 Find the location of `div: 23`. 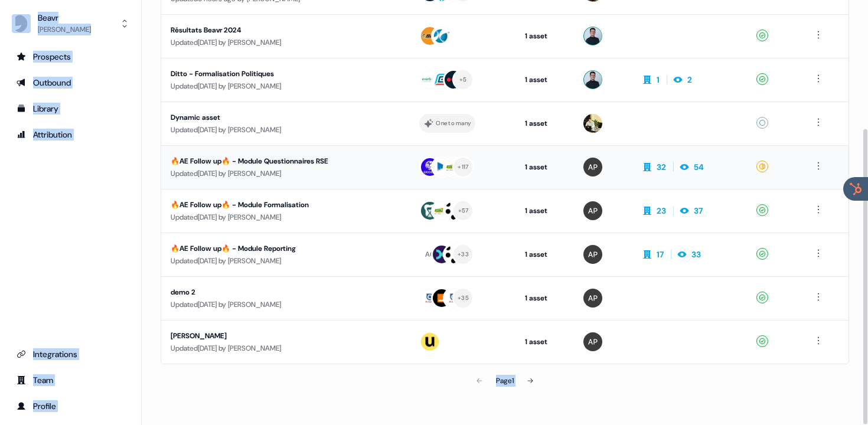

div: 23 is located at coordinates (661, 210).